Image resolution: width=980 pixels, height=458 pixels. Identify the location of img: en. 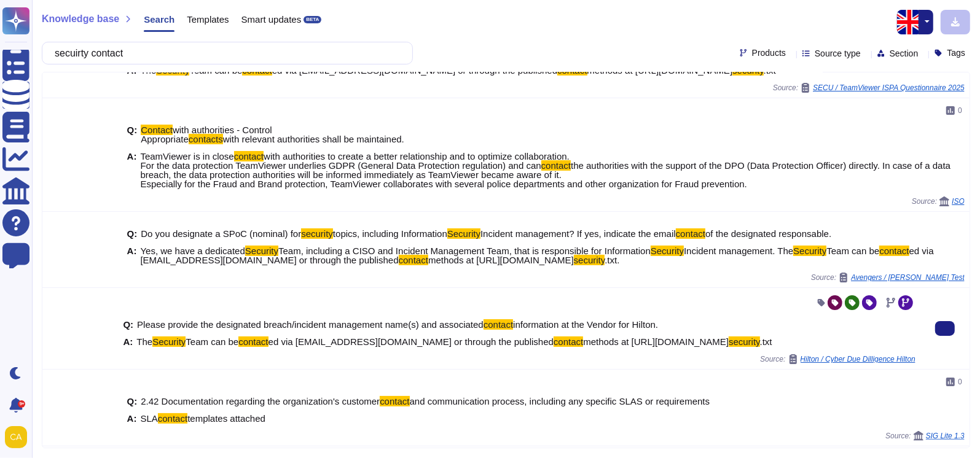
(910, 22).